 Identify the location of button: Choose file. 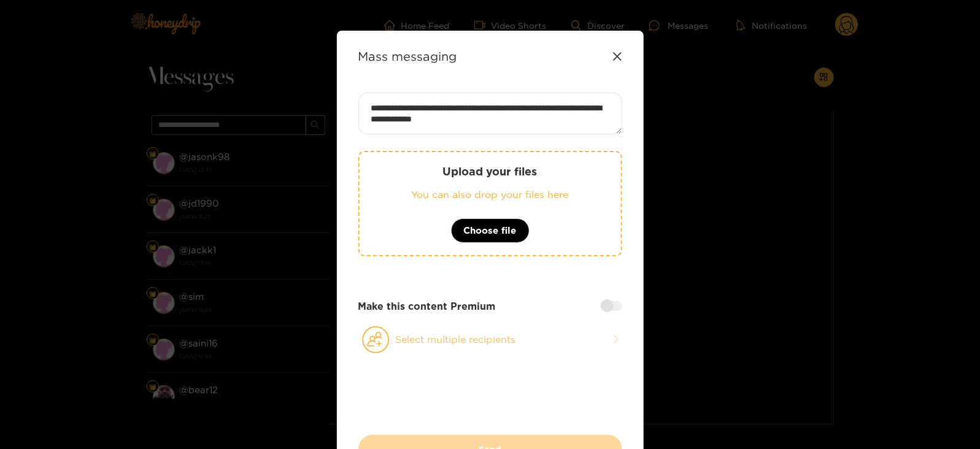
(491, 231).